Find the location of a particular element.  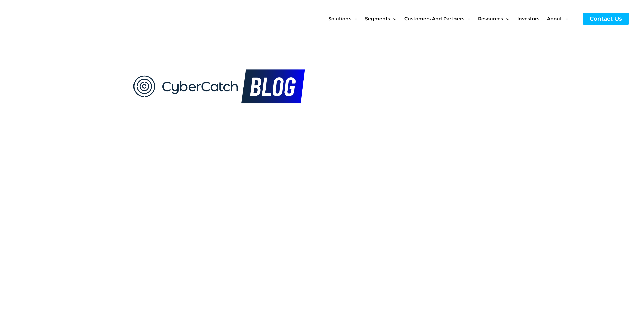

a: Investors is located at coordinates (531, 19).